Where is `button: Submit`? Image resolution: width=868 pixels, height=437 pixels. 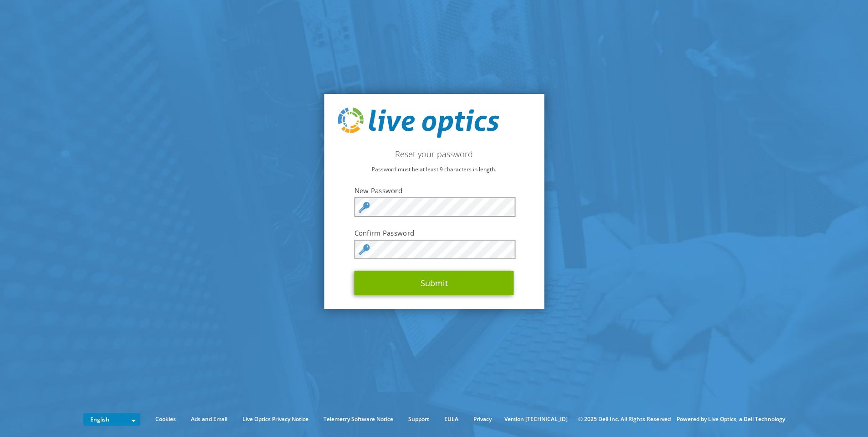
button: Submit is located at coordinates (434, 283).